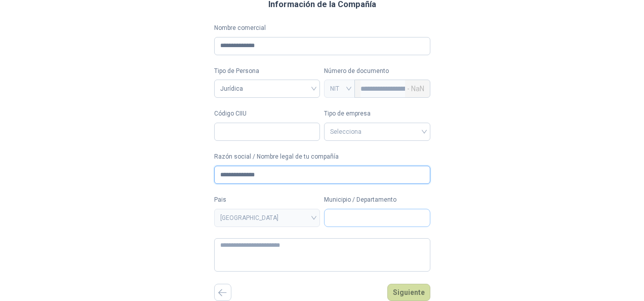 This screenshot has height=301, width=644. I want to click on span: COLOMBIA, so click(268, 218).